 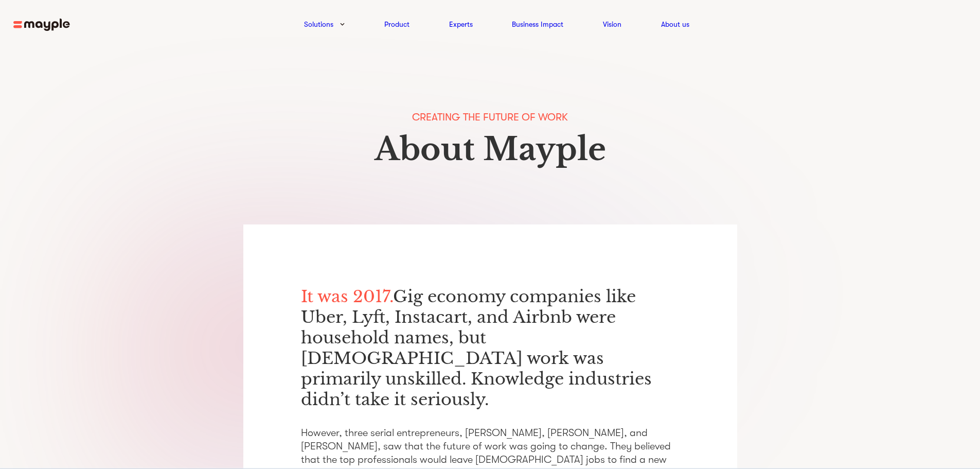 What do you see at coordinates (490, 348) in the screenshot?
I see `p: Gig economy companies like Uber, Lyft, Instacart, and Airbnb were household names, but [DEMOGRAPH...` at bounding box center [490, 348].